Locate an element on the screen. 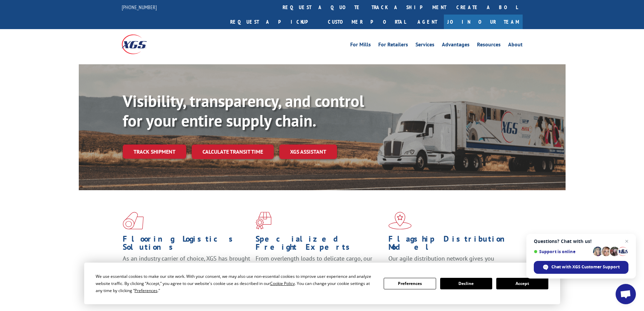 The height and width of the screenshot is (311, 644). img: xgs-icon-focused-on-flooring-red is located at coordinates (263, 220).